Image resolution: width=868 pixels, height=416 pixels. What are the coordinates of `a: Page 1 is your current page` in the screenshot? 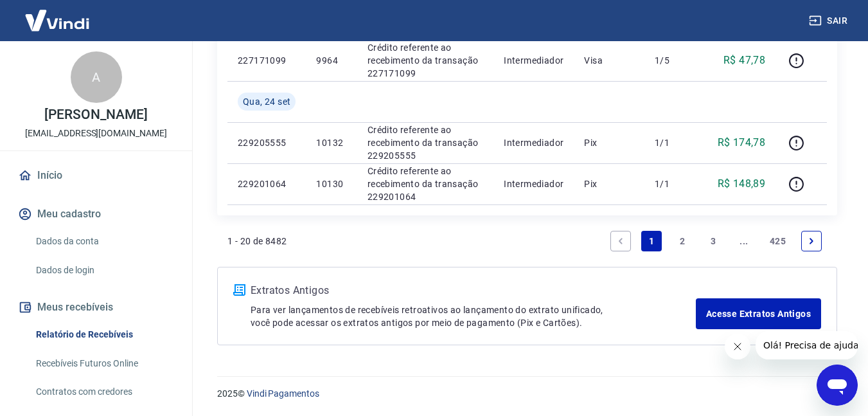 It's located at (652, 241).